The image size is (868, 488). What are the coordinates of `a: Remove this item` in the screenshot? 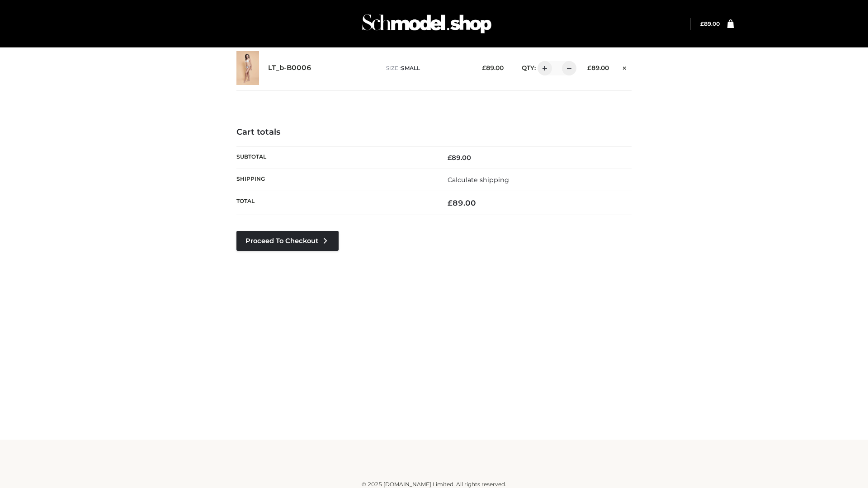 It's located at (625, 67).